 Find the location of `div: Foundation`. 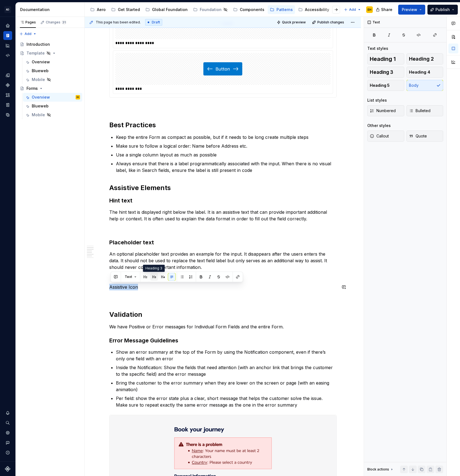

div: Foundation is located at coordinates (210, 10).